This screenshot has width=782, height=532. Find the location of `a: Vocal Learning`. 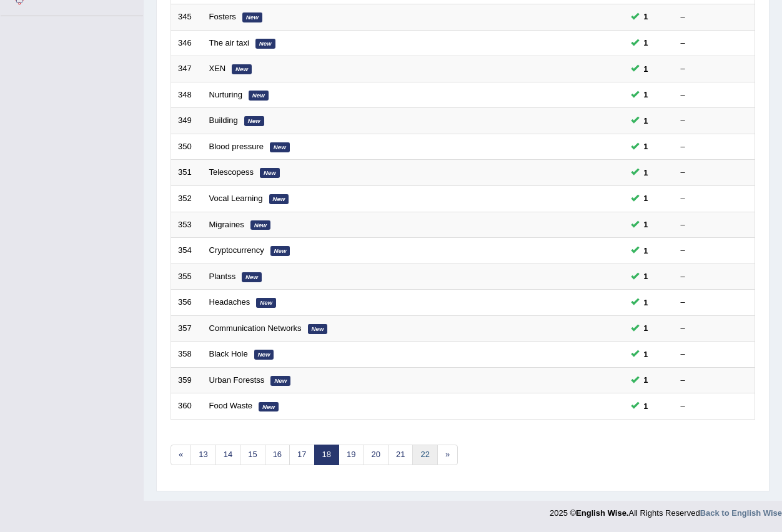

a: Vocal Learning is located at coordinates (236, 198).